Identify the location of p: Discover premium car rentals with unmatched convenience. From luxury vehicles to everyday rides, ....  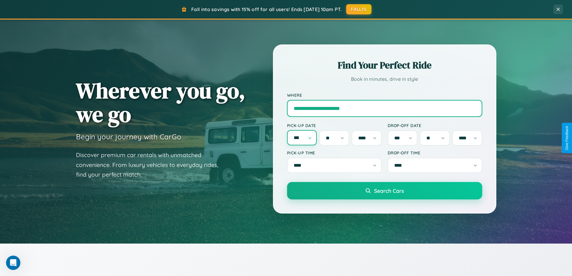
(151, 165).